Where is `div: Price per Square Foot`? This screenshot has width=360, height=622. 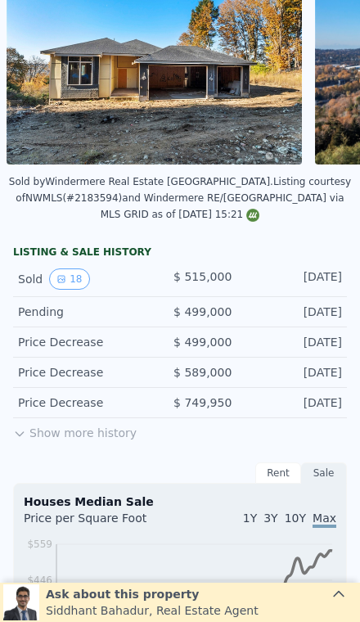
div: Price per Square Foot is located at coordinates (102, 523).